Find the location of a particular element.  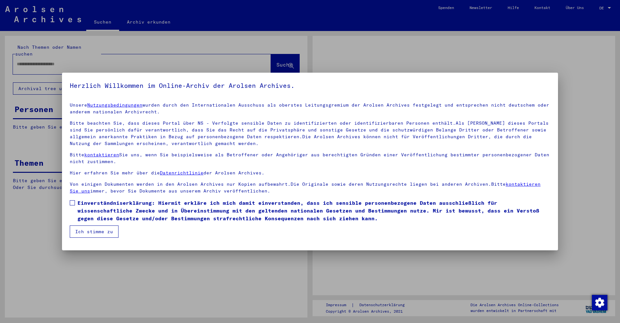

a: Datenrichtlinie is located at coordinates (181, 173).